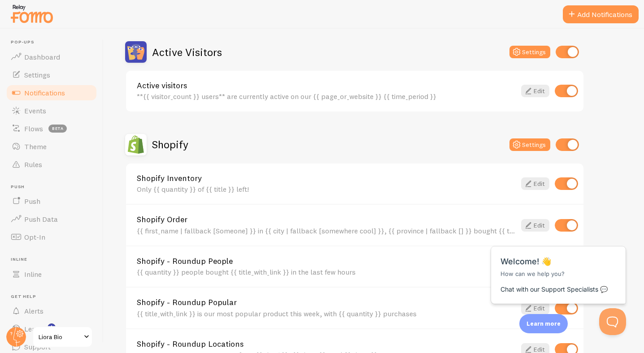 The image size is (644, 353). What do you see at coordinates (187, 52) in the screenshot?
I see `h2: Active Visitors` at bounding box center [187, 52].